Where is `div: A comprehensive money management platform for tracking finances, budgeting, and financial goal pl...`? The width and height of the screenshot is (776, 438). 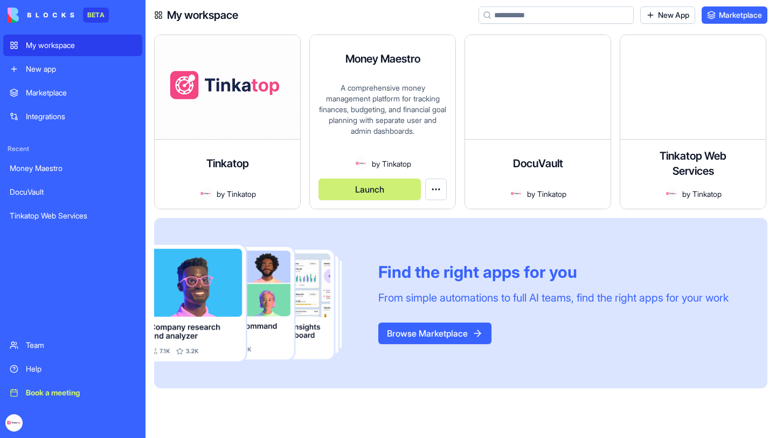
div: A comprehensive money management platform for tracking finances, budgeting, and financial goal pl... is located at coordinates (383, 120).